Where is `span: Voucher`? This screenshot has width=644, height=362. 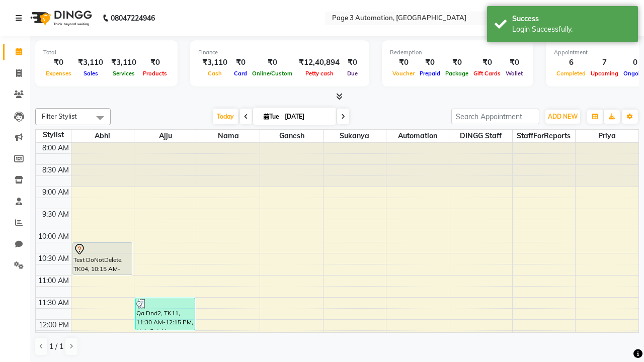
span: Voucher is located at coordinates (403, 73).